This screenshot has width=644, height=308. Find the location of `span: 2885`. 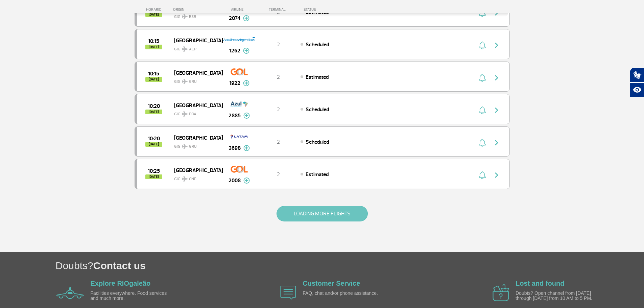

span: 2885 is located at coordinates (235, 116).